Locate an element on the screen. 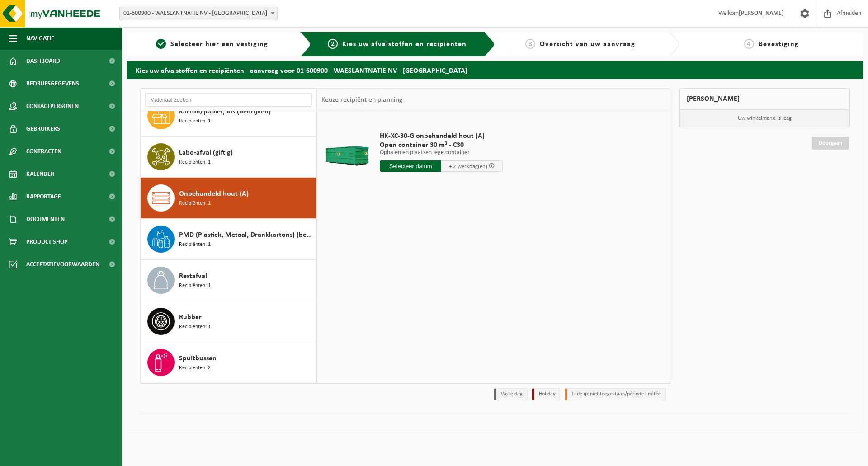  span: Dashboard is located at coordinates (43, 61).